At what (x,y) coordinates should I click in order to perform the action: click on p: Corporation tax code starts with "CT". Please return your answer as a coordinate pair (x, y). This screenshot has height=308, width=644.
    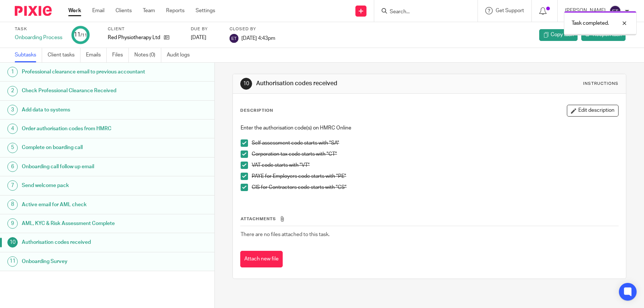
    Looking at the image, I should click on (434, 154).